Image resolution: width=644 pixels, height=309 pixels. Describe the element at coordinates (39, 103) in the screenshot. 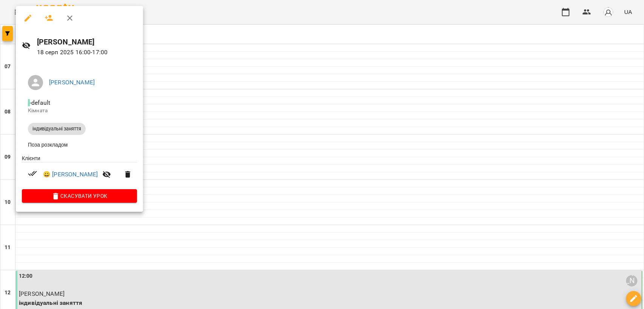

I see `span: - default` at that location.